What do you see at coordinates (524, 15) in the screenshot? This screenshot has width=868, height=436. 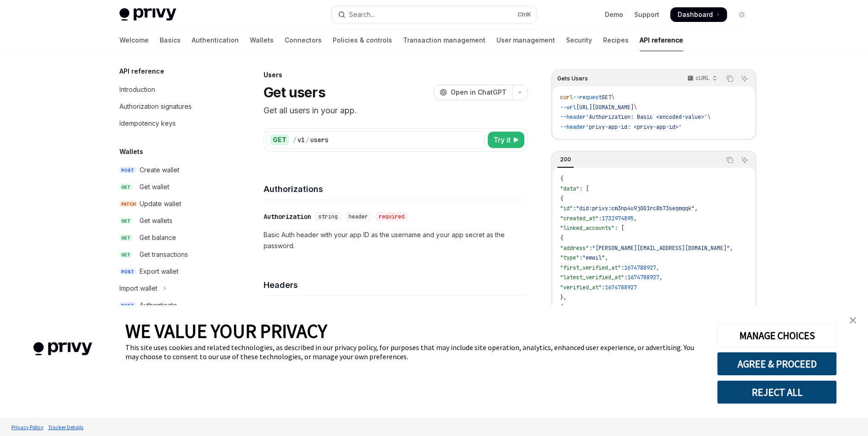 I see `span: Ctrl K` at bounding box center [524, 15].